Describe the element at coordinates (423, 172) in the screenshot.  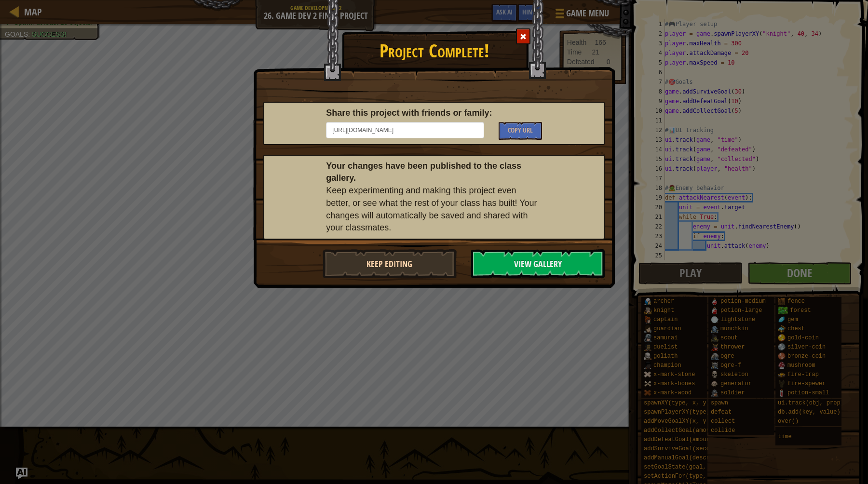
I see `b: Your changes have been published to the class gallery.` at that location.